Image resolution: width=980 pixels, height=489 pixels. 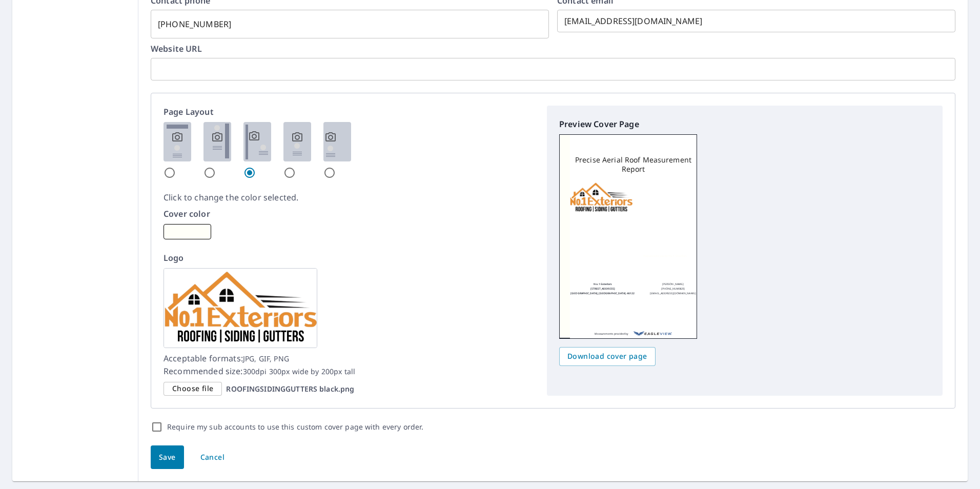 I want to click on p: Prepared for you by No. 1 Exteriors, so click(x=665, y=256).